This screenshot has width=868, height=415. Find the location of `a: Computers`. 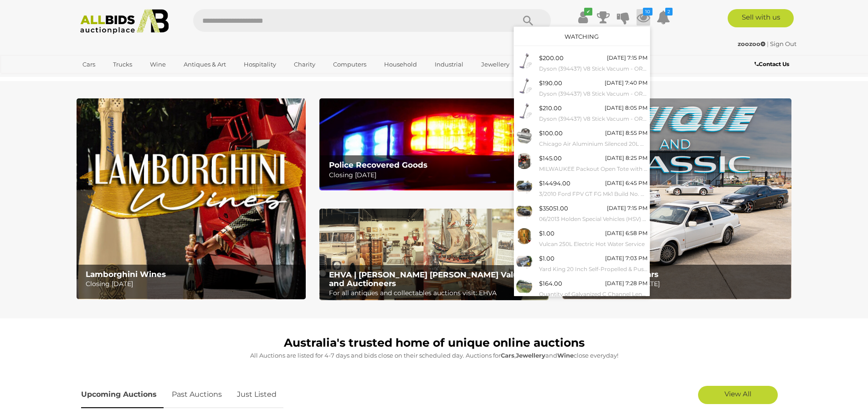

a: Computers is located at coordinates (349, 64).